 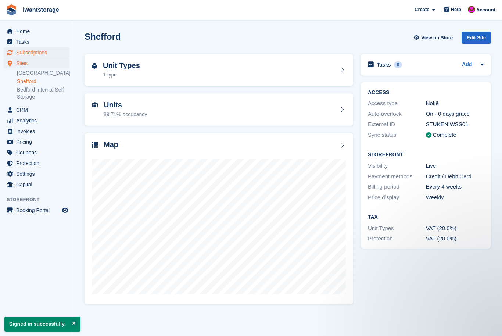 What do you see at coordinates (95, 145) in the screenshot?
I see `img: map-icn-33ee37083ee616e46c38cad1a60f524a97daa1e2b2c8c0bc3eb3415660979fc1.svg` at bounding box center [95, 145].